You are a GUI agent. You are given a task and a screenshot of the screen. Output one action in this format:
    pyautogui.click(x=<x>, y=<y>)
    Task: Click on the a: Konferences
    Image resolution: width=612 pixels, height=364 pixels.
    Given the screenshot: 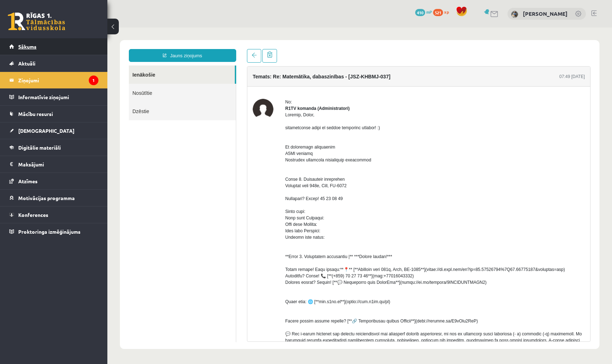 What is the action you would take?
    pyautogui.click(x=54, y=214)
    